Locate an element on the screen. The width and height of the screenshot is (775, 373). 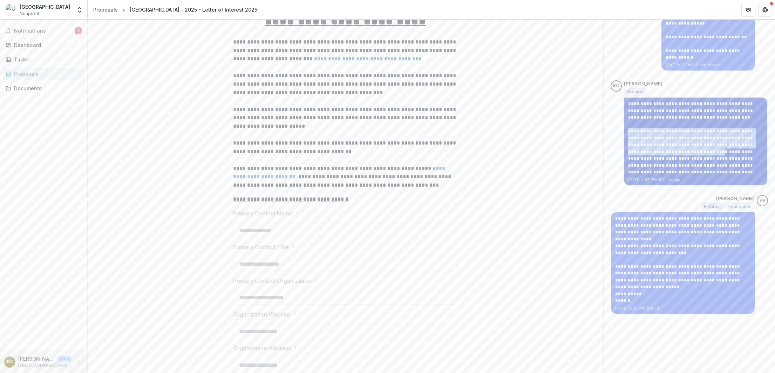
p: Primary Contact Organization is located at coordinates (272, 280).